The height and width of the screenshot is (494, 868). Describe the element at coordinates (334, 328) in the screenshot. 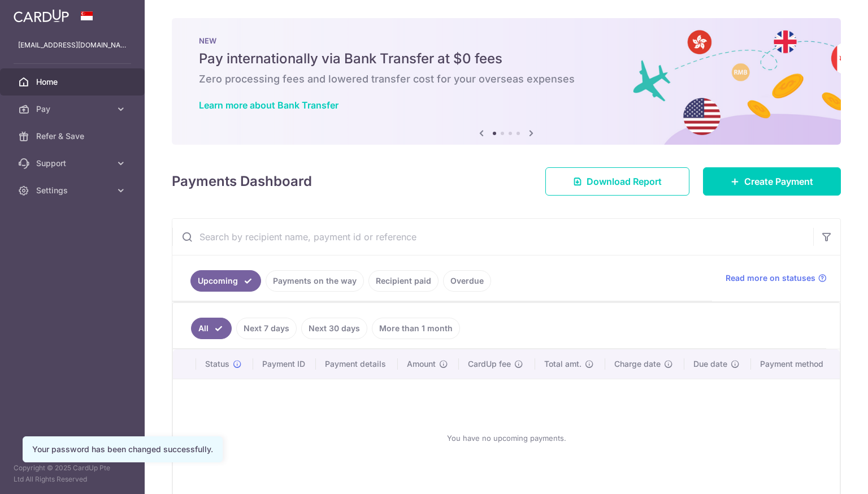

I see `a: Next 30 days` at that location.